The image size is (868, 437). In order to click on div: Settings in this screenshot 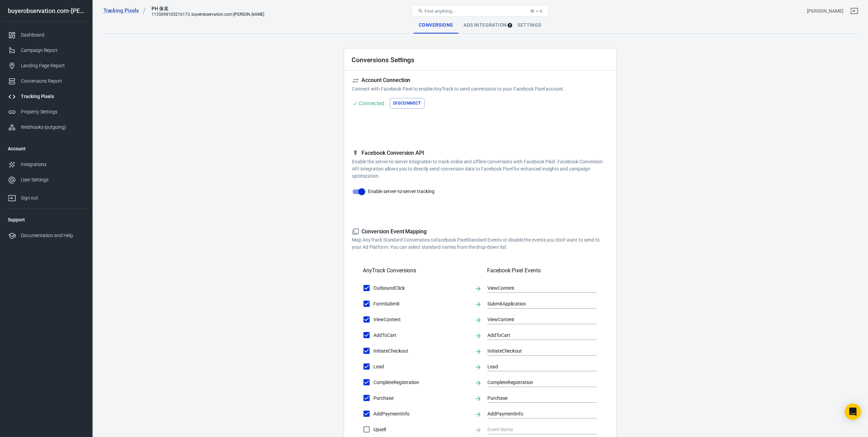, I will do `click(530, 25)`.